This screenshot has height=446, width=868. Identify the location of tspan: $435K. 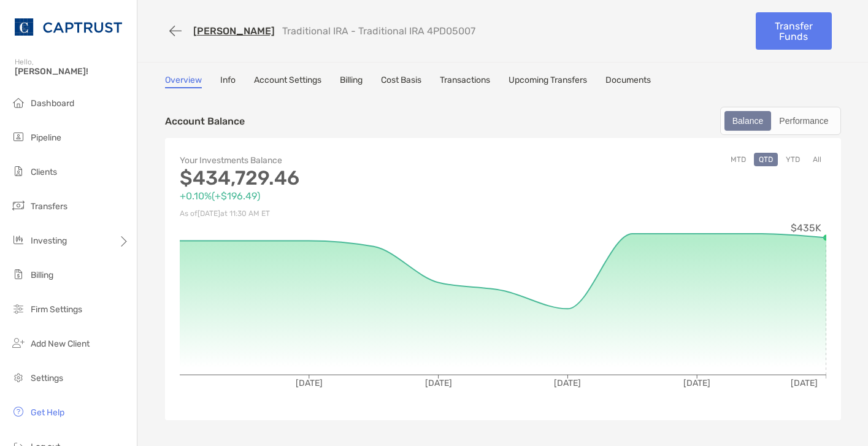
(807, 227).